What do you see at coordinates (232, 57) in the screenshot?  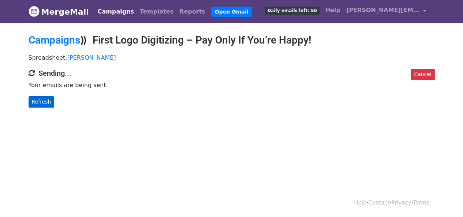 I see `p: Spreadsheet:` at bounding box center [232, 57].